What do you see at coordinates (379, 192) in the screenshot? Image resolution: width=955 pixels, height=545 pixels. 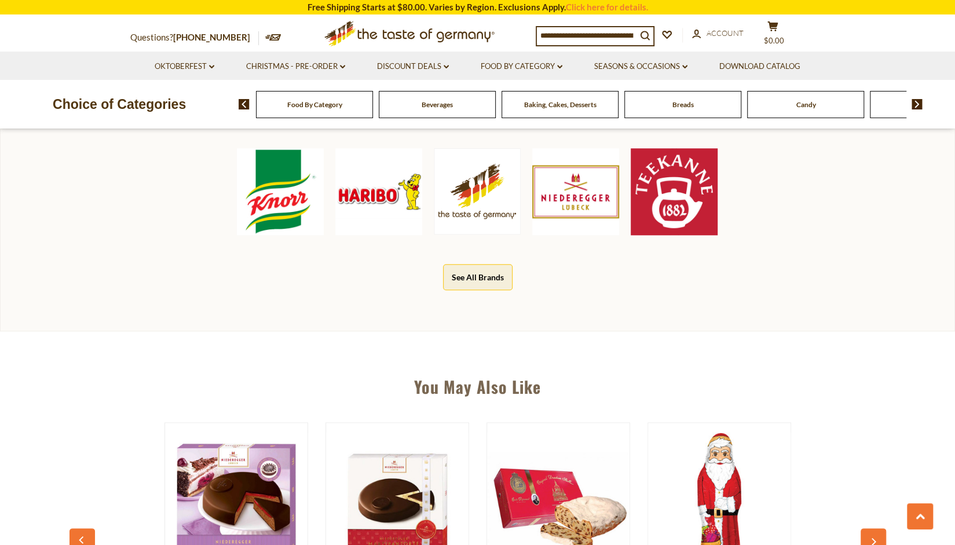 I see `img: Haribo` at bounding box center [379, 192].